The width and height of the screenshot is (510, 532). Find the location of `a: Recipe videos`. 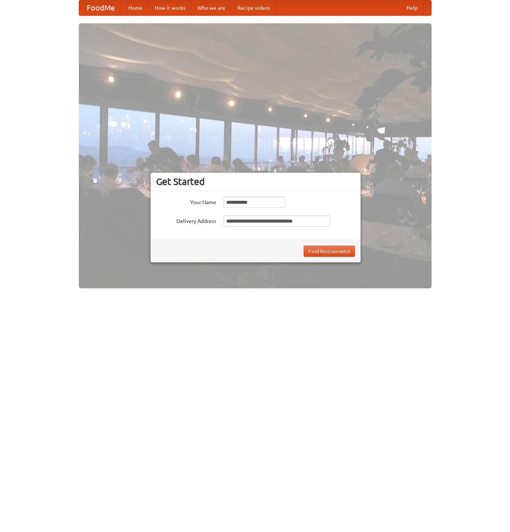

a: Recipe videos is located at coordinates (254, 8).